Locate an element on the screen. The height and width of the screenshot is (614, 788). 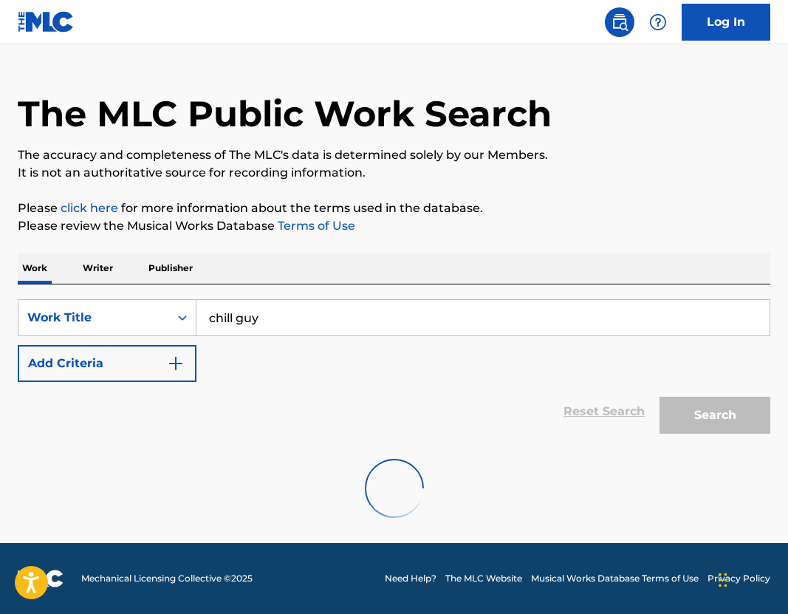
h1: The MLC Public Work Search is located at coordinates (284, 114).